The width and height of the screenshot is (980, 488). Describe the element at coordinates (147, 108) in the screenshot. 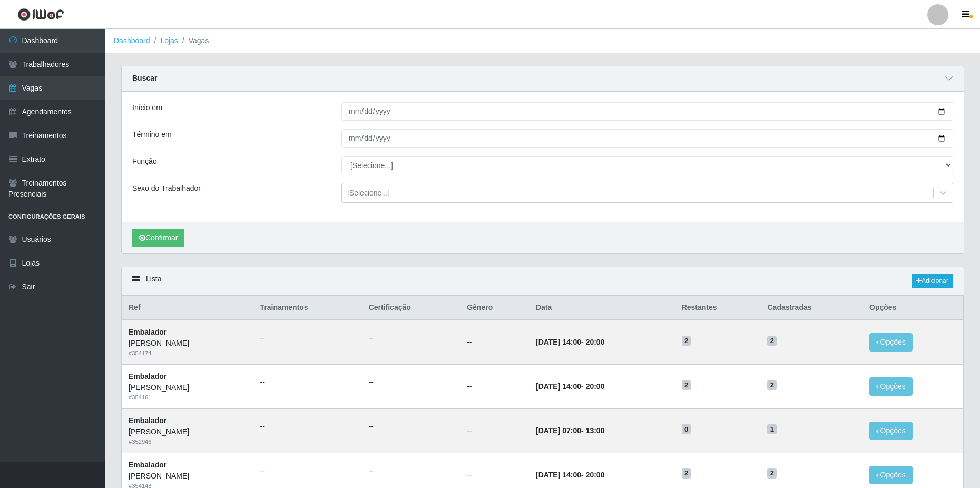

I see `label: Início em` at that location.